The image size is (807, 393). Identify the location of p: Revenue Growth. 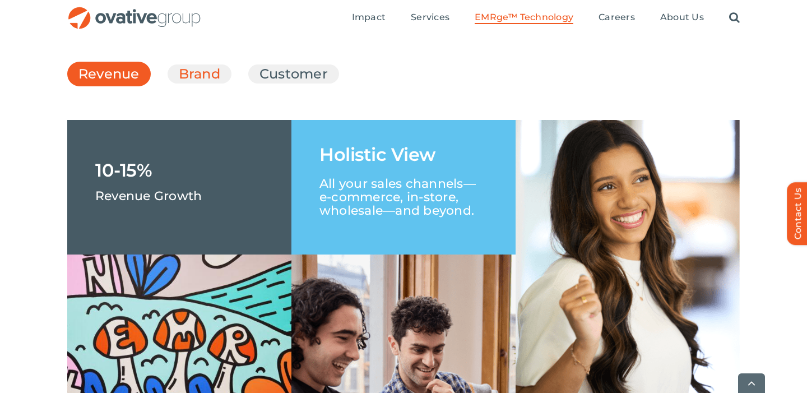
(148, 190).